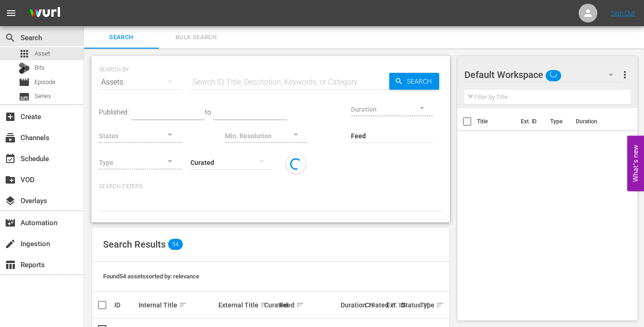 The image size is (644, 327). I want to click on p: Search Filters:, so click(271, 186).